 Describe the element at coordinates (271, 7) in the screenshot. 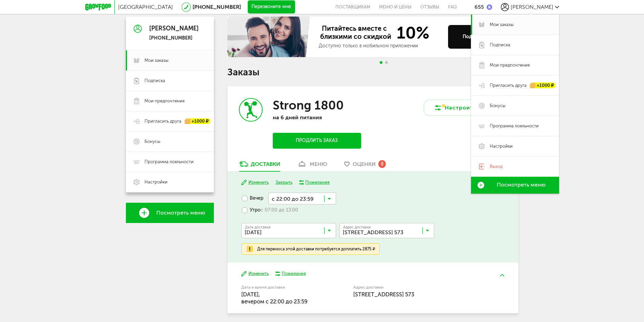

I see `button: Перезвоните мне` at that location.